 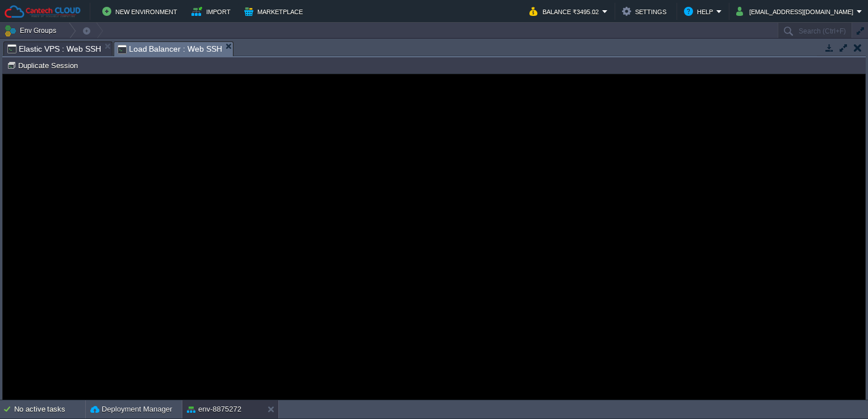 I want to click on button: Import, so click(x=212, y=12).